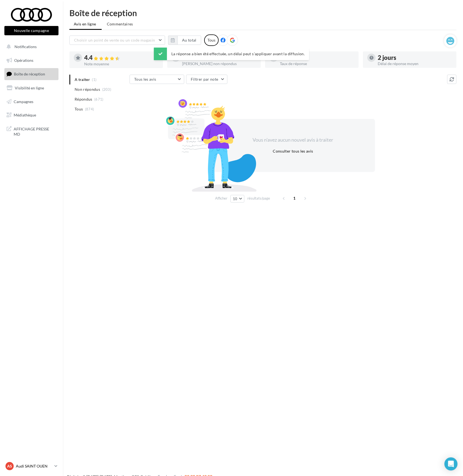 The image size is (463, 476). What do you see at coordinates (79, 109) in the screenshot?
I see `span: Tous` at bounding box center [79, 109].